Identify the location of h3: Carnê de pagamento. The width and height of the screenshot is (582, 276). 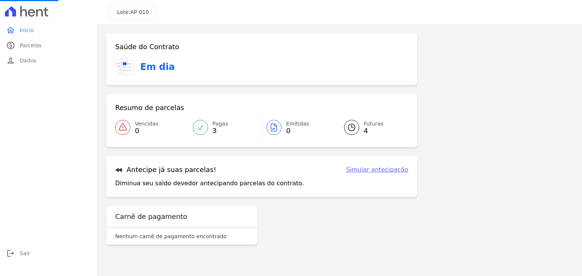
(151, 217).